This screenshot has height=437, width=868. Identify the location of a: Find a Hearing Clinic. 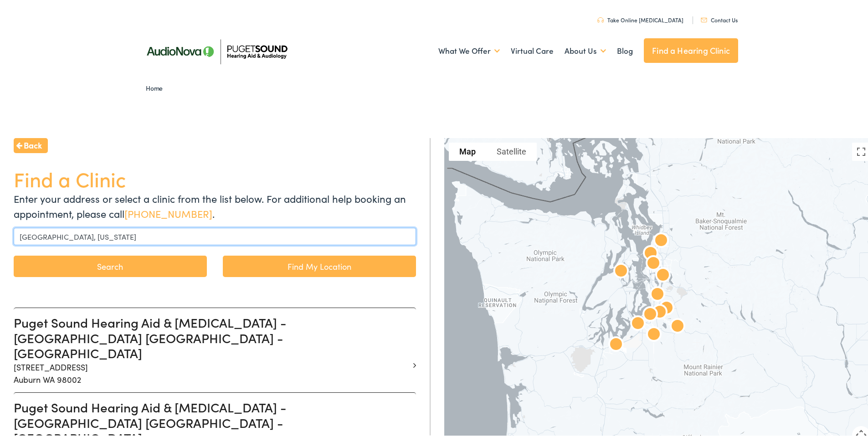
(691, 48).